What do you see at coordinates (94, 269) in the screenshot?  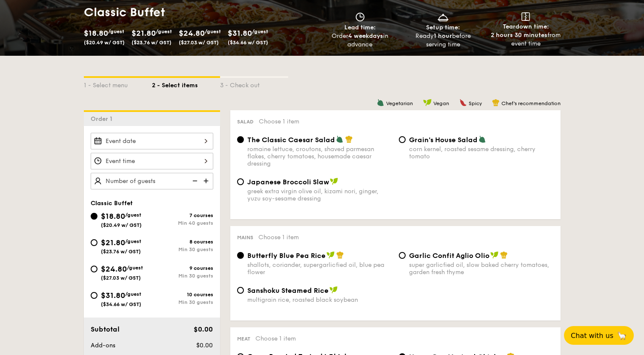 I see `input: $24.80/guest($27.03 w/ GST)9 coursesMin 30 guests` at bounding box center [94, 269].